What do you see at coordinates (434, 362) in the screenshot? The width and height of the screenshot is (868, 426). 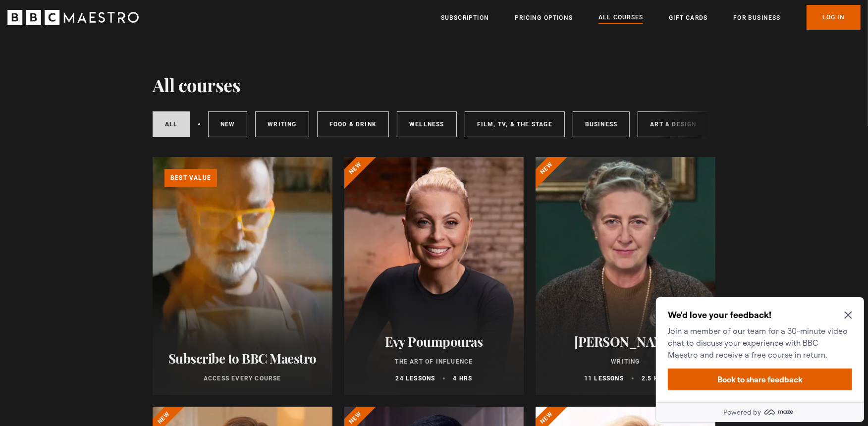 I see `p: The Art of Influence` at bounding box center [434, 362].